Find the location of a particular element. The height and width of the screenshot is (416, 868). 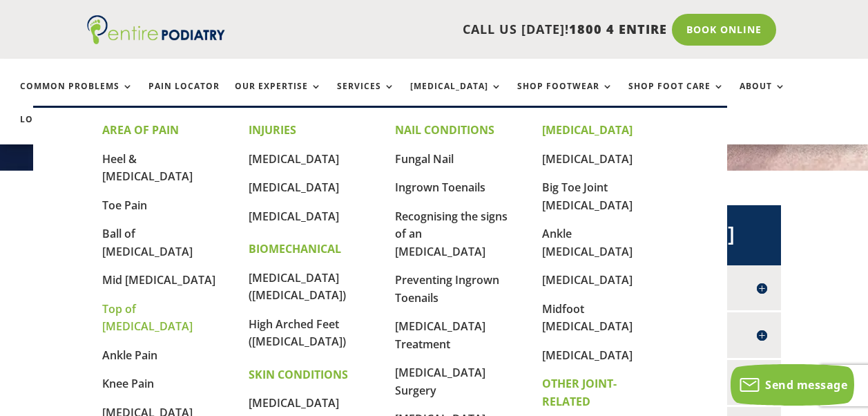

a: Shop Footwear is located at coordinates (565, 96).